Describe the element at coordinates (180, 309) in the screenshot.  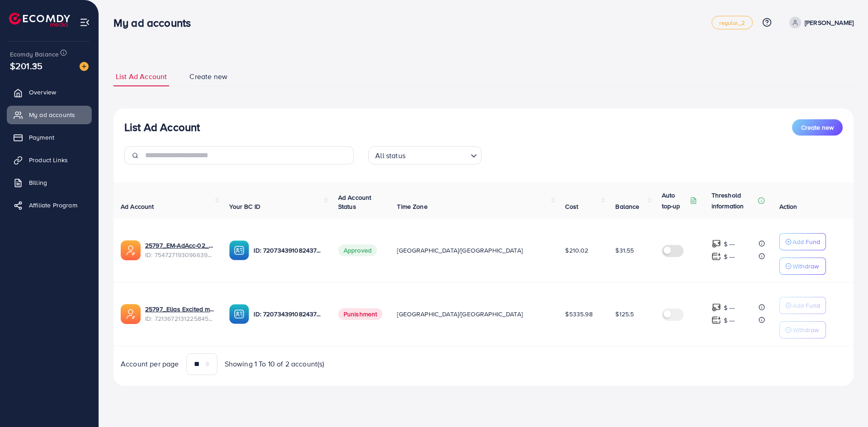
I see `a: 25797_Elias Excited media_1679944075357` at that location.